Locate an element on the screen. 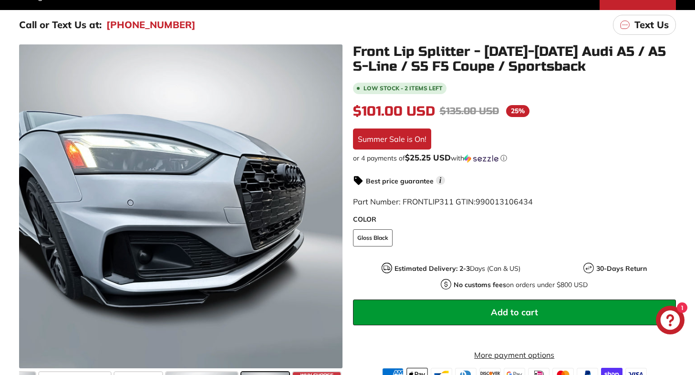 This screenshot has height=375, width=695. span: $135.00 USD is located at coordinates (470, 111).